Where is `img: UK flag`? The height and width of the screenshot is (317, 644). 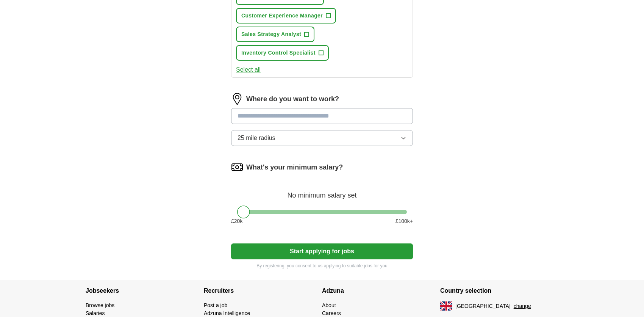
img: UK flag is located at coordinates (446, 306).